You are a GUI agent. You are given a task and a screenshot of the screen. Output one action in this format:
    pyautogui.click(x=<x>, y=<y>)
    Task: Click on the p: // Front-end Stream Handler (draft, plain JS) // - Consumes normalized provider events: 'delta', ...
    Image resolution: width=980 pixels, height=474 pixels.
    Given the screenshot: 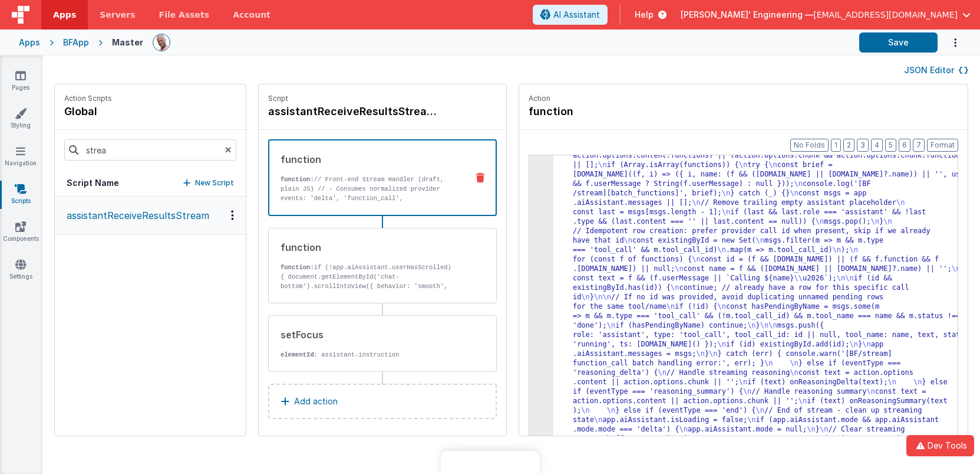 What is the action you would take?
    pyautogui.click(x=369, y=222)
    